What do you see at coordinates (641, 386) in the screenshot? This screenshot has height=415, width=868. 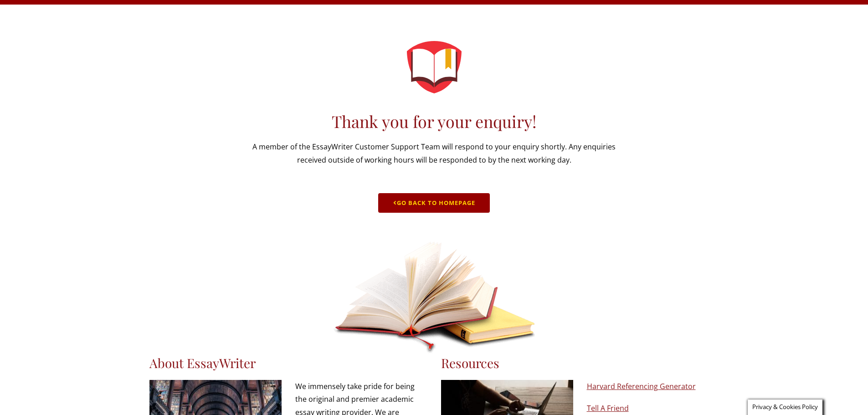 I see `a: Harvard Referencing Generator` at bounding box center [641, 386].